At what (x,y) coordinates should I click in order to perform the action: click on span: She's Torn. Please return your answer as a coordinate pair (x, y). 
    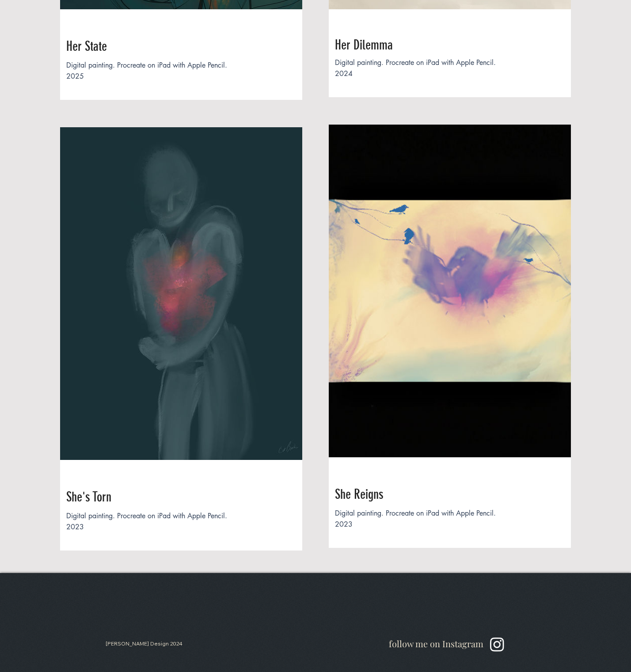
    Looking at the image, I should click on (89, 497).